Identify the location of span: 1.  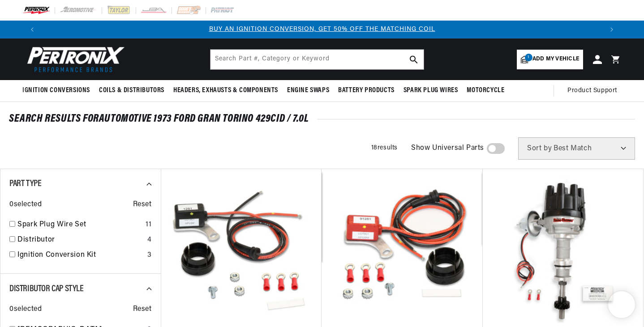
(528, 57).